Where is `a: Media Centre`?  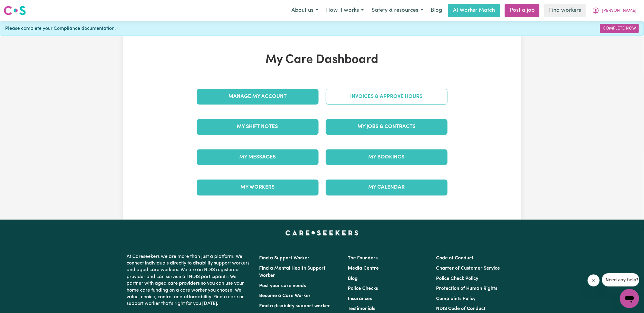
a: Media Centre is located at coordinates (363, 269).